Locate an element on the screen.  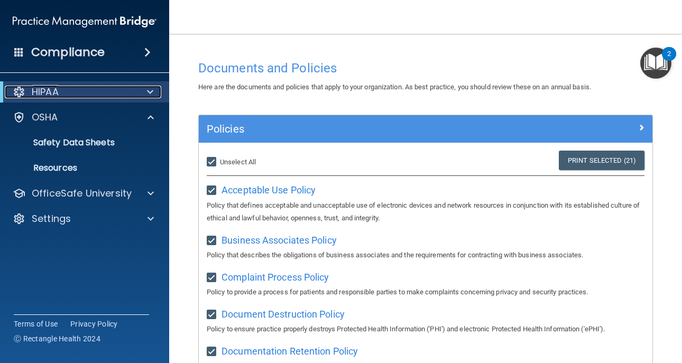
h5: Policies is located at coordinates (369, 129).